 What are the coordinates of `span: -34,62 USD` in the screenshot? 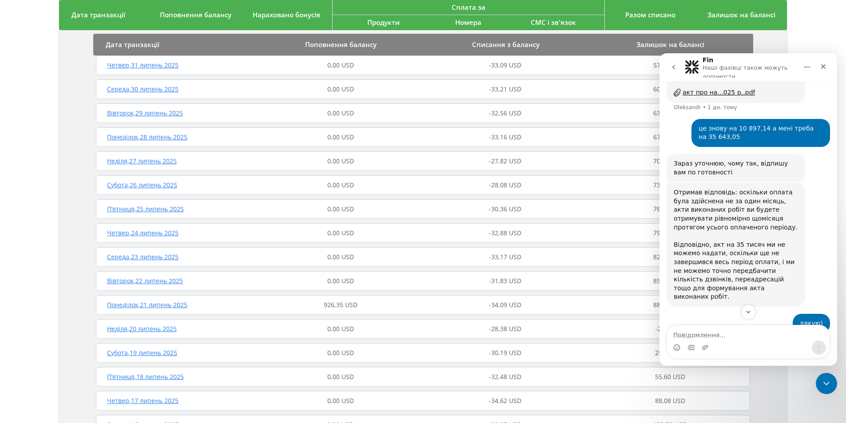 It's located at (505, 400).